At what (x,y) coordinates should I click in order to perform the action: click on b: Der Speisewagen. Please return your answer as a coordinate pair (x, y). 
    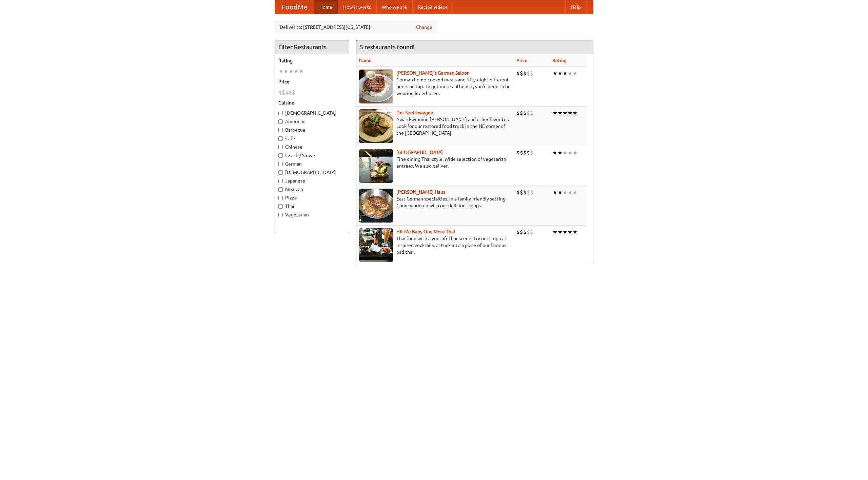
    Looking at the image, I should click on (415, 113).